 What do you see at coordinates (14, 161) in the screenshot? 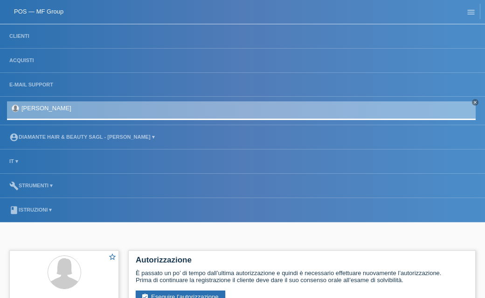
I see `a: IT ▾` at bounding box center [14, 161].